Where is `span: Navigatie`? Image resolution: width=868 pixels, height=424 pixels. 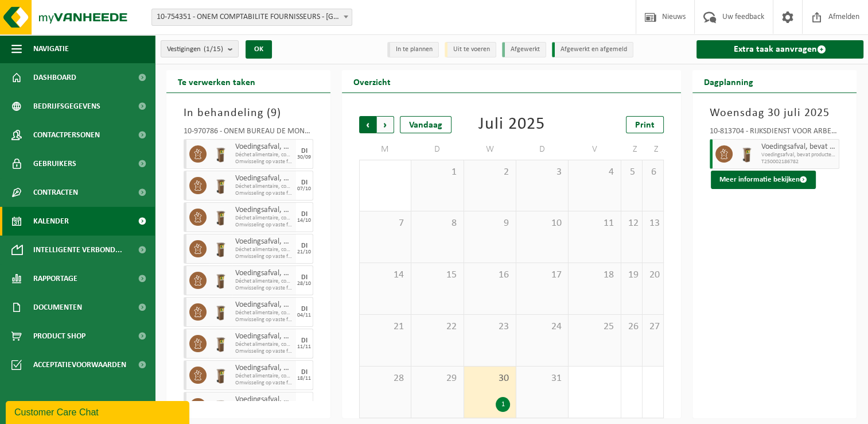
span: Navigatie is located at coordinates (51, 49).